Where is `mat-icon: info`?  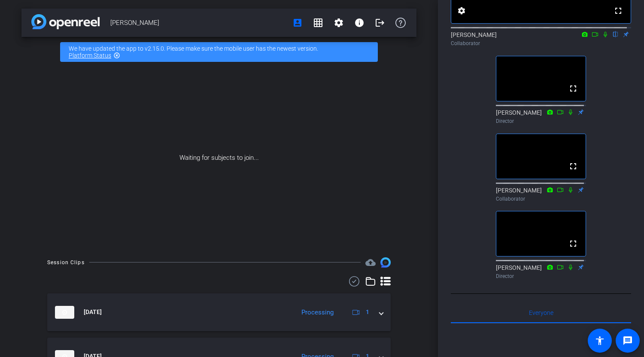
mat-icon: info is located at coordinates (360, 23).